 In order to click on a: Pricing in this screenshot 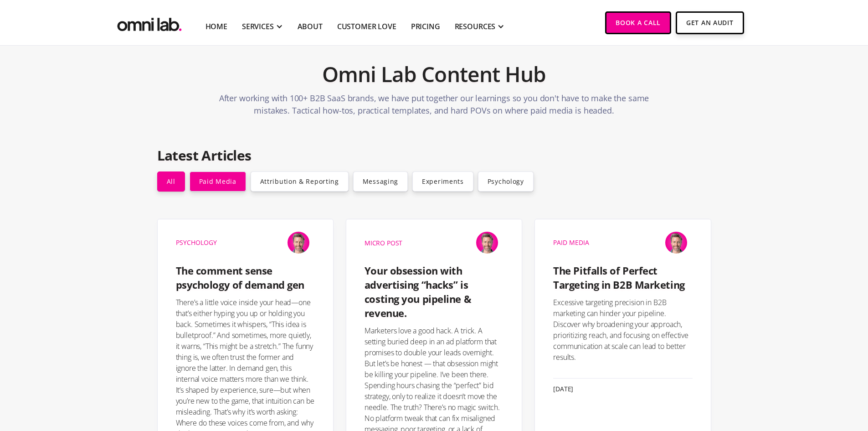, I will do `click(425, 26)`.